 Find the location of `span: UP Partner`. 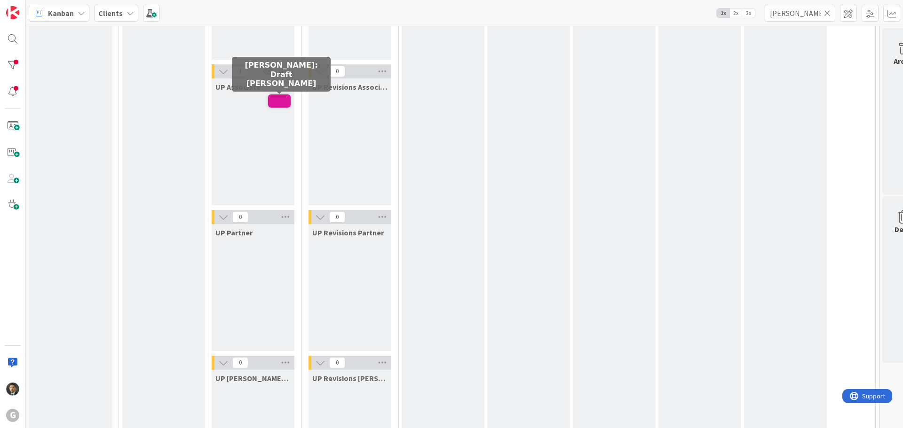

span: UP Partner is located at coordinates (234, 233).